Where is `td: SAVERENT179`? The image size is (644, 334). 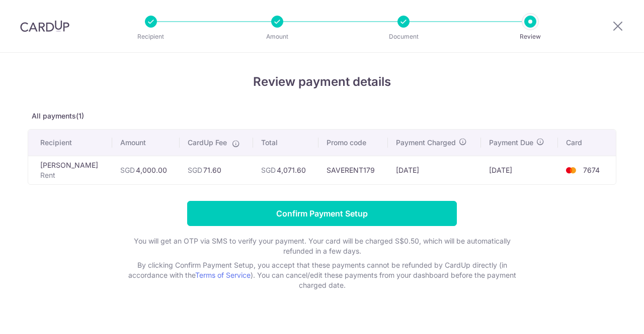
td: SAVERENT179 is located at coordinates (353, 170).